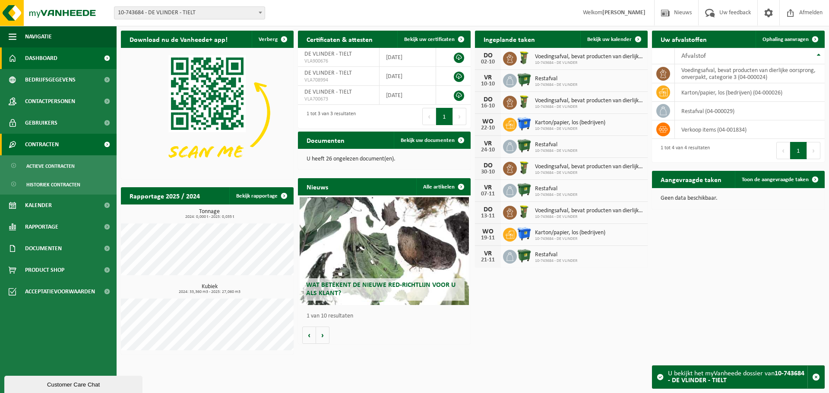 This screenshot has height=393, width=829. What do you see at coordinates (384, 251) in the screenshot?
I see `a: Wat betekent de nieuwe RED-richtlijn voor u als klant?` at bounding box center [384, 251].